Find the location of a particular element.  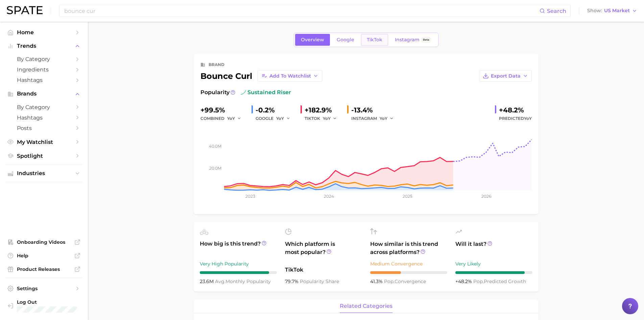

span: My Watchlist is located at coordinates (44, 141).